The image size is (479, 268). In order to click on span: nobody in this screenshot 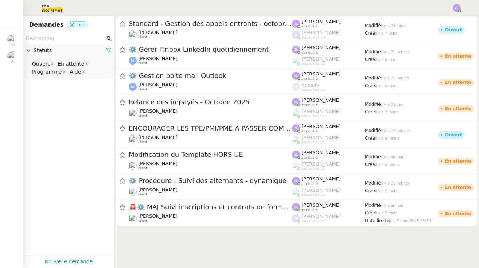, I will do `click(310, 85)`.